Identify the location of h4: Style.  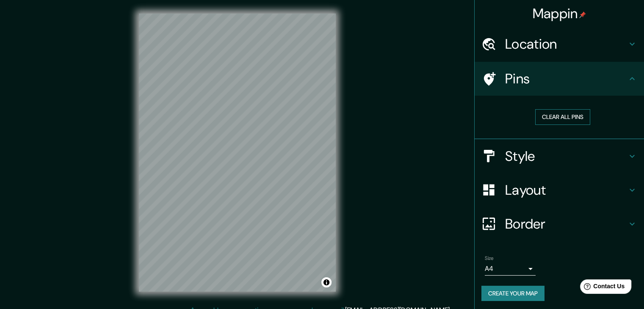
(566, 156).